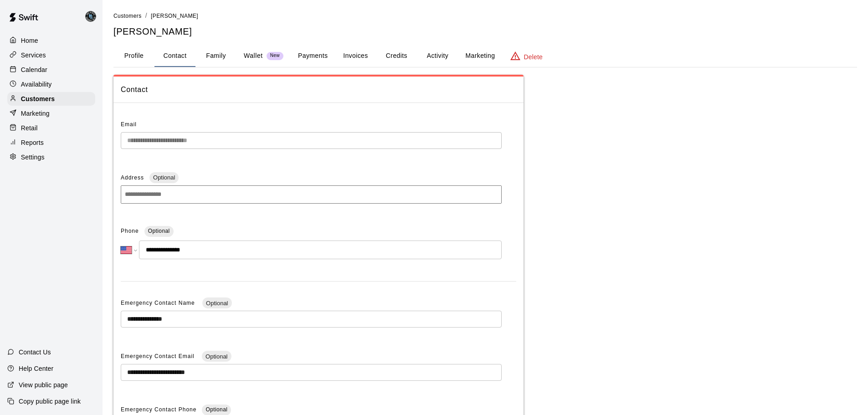 This screenshot has width=868, height=415. What do you see at coordinates (30, 40) in the screenshot?
I see `p: Home` at bounding box center [30, 40].